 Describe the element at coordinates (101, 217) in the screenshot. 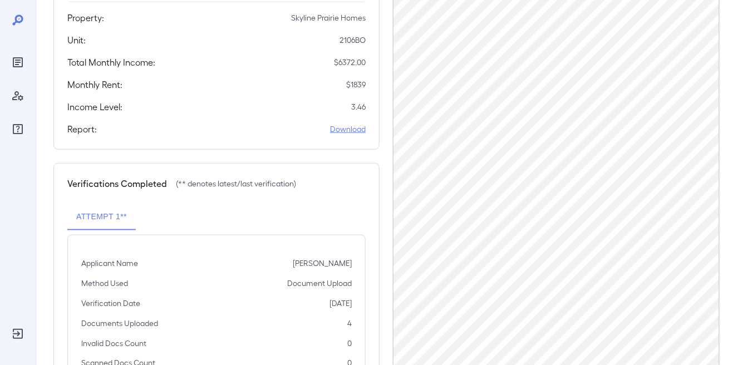

I see `button: Attempt 1**` at that location.